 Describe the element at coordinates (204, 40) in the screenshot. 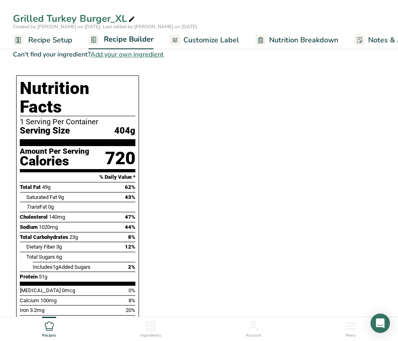

I see `a: Customize Label` at that location.